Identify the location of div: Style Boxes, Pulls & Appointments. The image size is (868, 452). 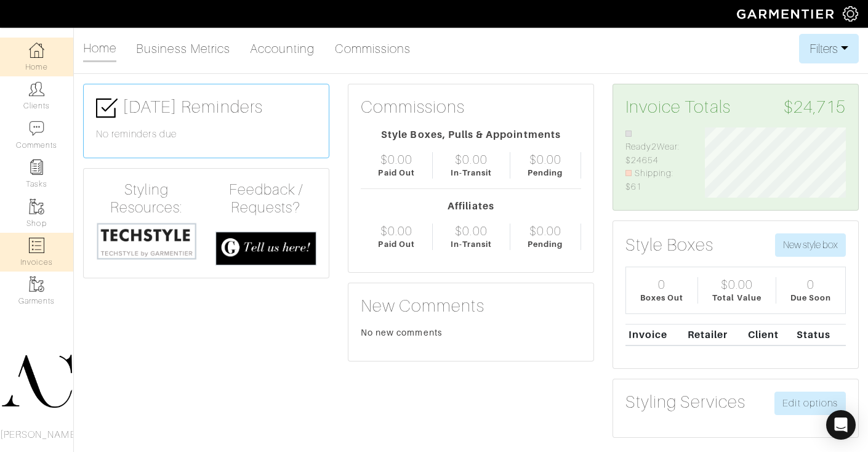
(471, 135).